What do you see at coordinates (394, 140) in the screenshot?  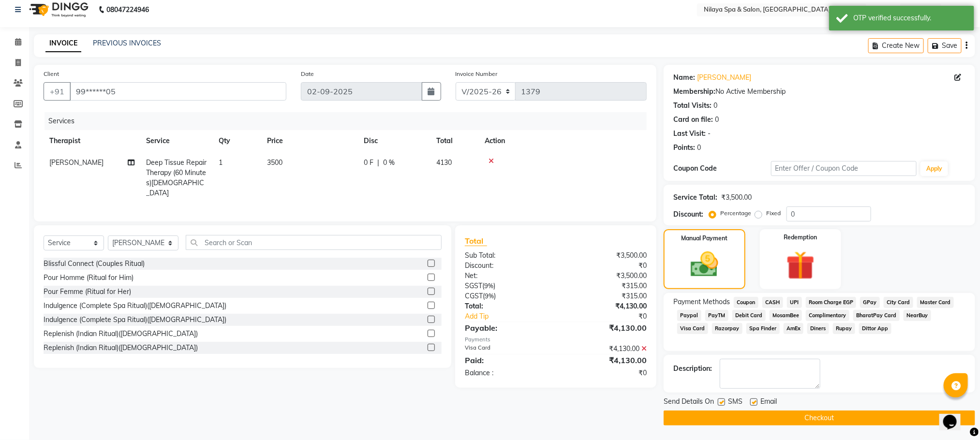 I see `th: Disc` at bounding box center [394, 140].